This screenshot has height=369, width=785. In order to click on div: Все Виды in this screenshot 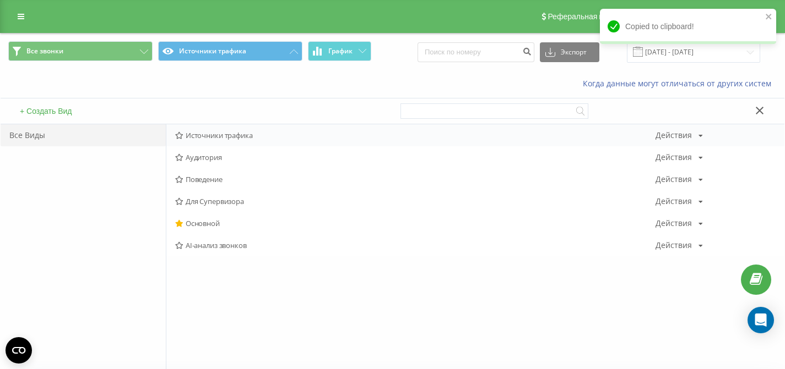, I will do `click(83, 135)`.